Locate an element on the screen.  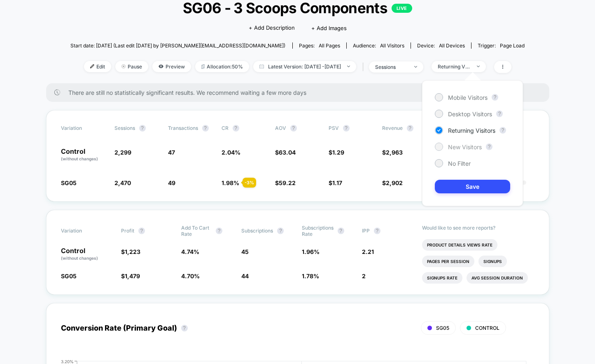
span: 4.70 % is located at coordinates (190, 276).